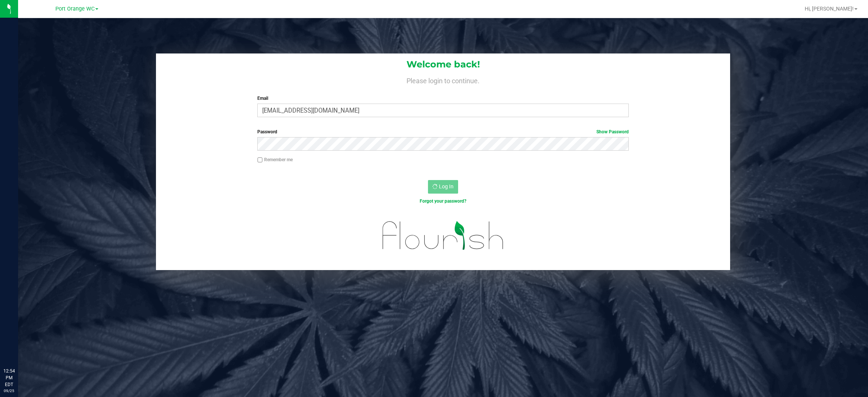 The image size is (868, 397). Describe the element at coordinates (443, 65) in the screenshot. I see `h1: Welcome back!` at that location.